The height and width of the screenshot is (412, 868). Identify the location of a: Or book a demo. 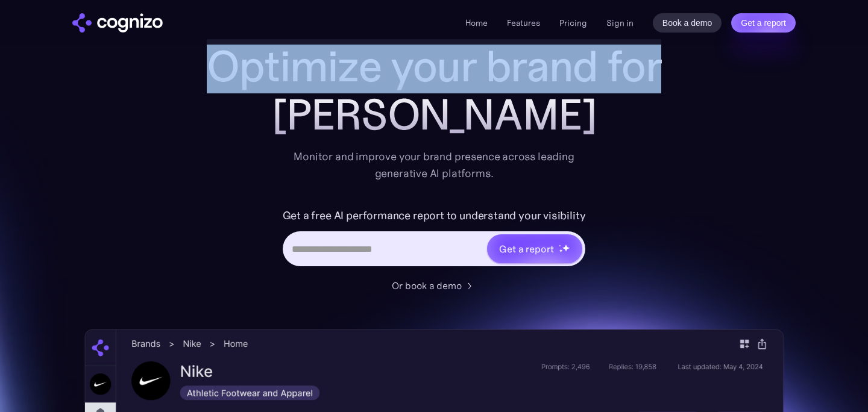
(434, 286).